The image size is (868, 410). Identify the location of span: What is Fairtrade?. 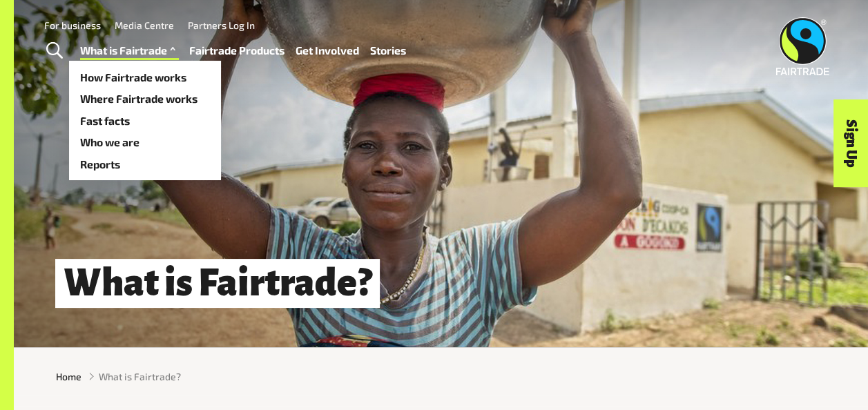
(140, 376).